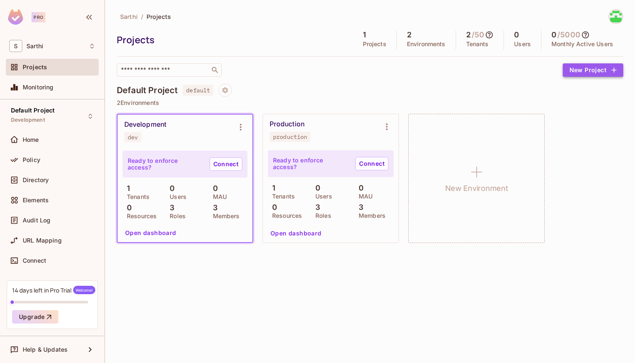 The image size is (635, 363). Describe the element at coordinates (478, 35) in the screenshot. I see `h5: / 50` at that location.